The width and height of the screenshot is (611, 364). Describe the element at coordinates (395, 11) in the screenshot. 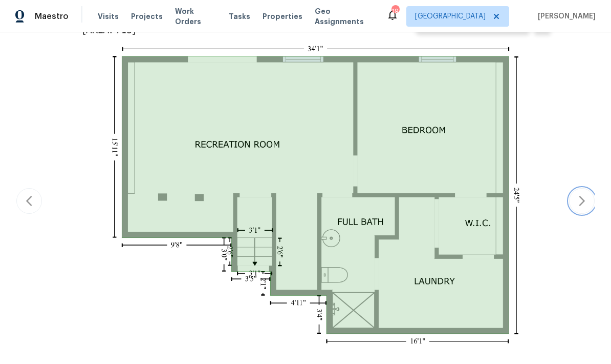

I see `div: 19` at that location.